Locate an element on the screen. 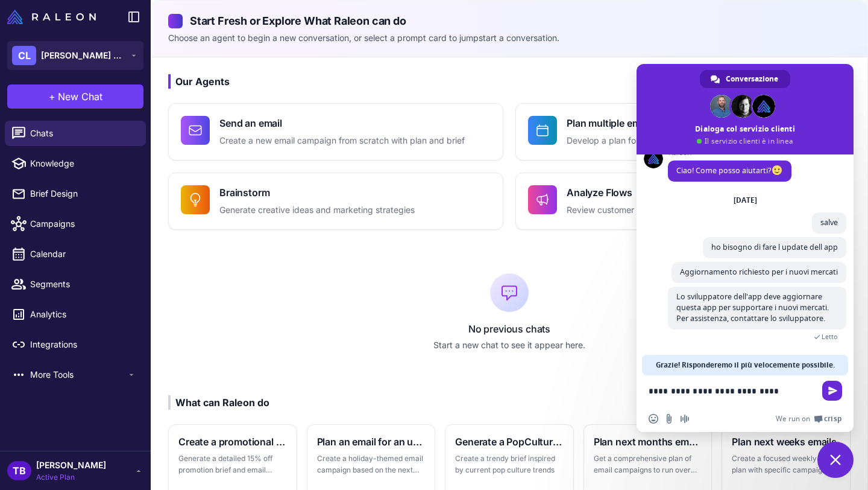  div: TB is located at coordinates (19, 471).